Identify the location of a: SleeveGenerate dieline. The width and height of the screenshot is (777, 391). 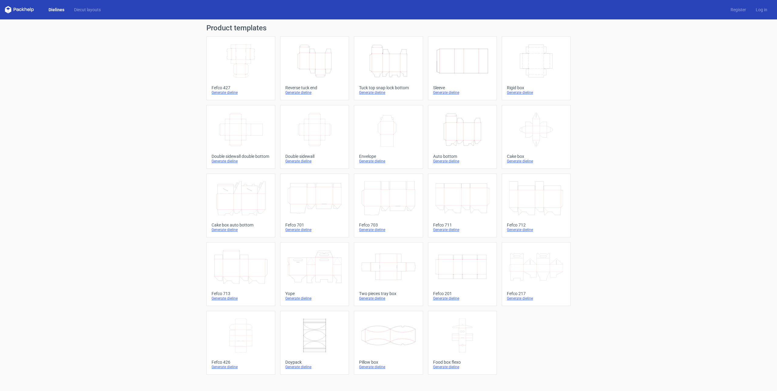
(462, 68).